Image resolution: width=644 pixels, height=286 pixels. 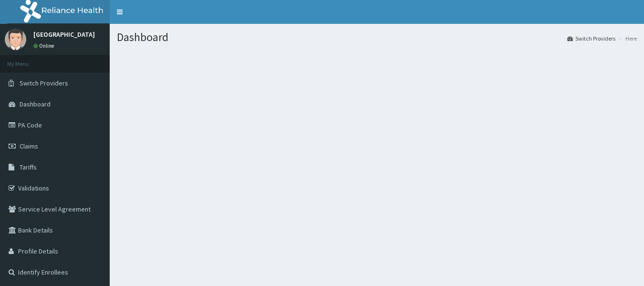 I want to click on span: Claims, so click(x=29, y=146).